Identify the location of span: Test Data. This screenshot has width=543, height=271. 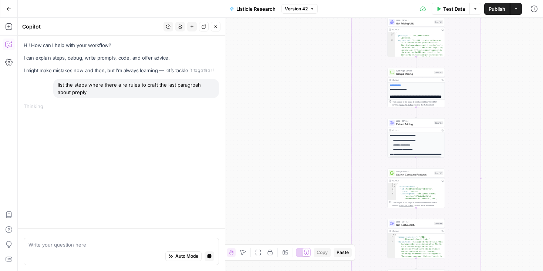
(454, 9).